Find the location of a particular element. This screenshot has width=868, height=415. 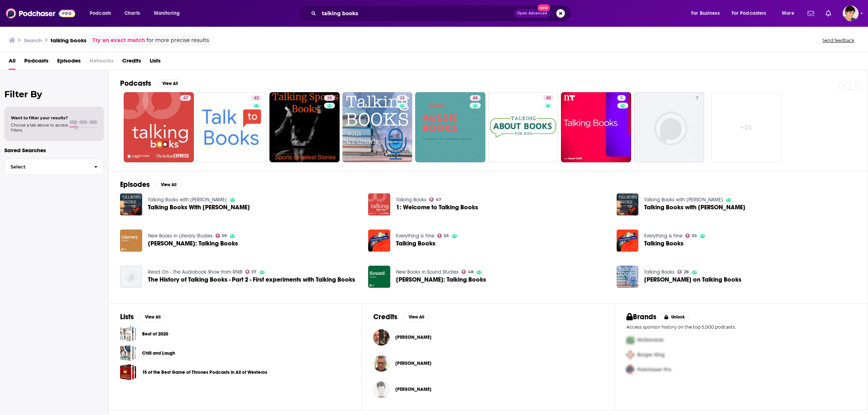

a: 28 is located at coordinates (378, 127).